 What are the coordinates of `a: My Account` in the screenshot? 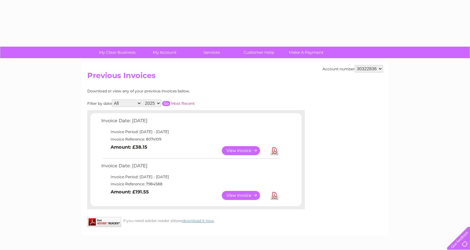 It's located at (164, 52).